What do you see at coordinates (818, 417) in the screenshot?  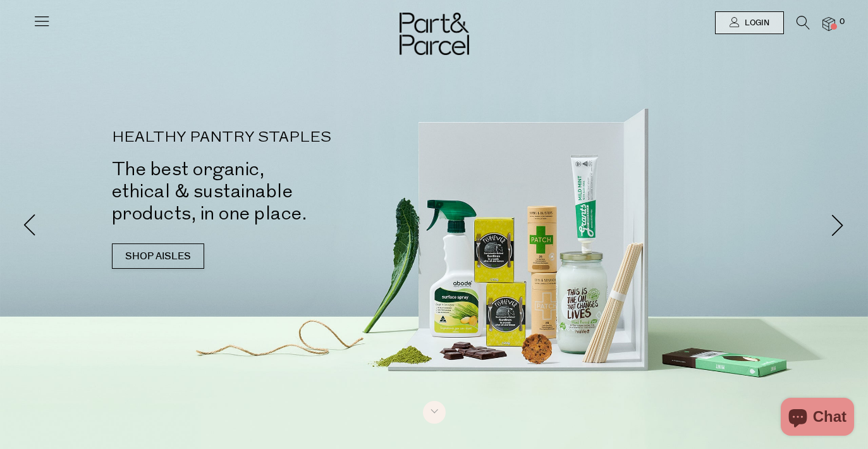 I see `inbox-online-store-chat: Shopify online store chat` at bounding box center [818, 417].